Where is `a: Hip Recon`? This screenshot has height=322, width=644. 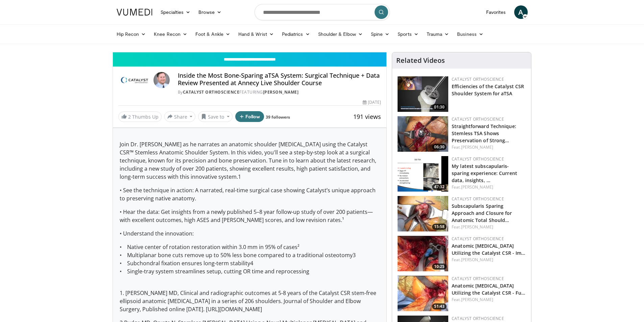
a: Hip Recon is located at coordinates (131, 34).